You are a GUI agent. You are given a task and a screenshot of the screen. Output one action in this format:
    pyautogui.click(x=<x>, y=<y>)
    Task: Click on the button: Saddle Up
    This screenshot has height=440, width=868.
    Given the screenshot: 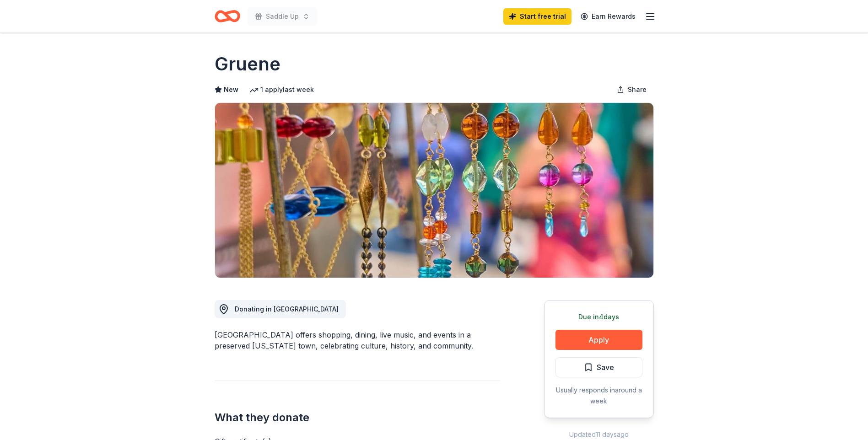 What is the action you would take?
    pyautogui.click(x=282, y=17)
    